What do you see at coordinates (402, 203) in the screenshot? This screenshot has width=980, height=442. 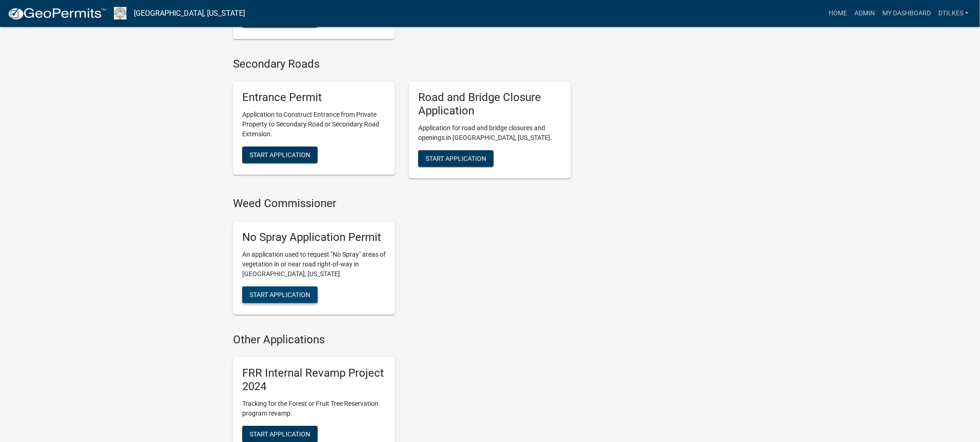 I see `h4: Weed Commissioner` at bounding box center [402, 203].